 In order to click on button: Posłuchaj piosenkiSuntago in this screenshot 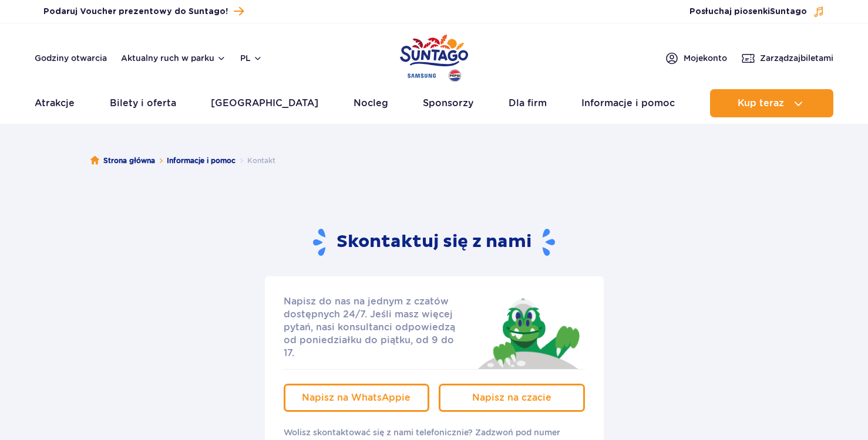, I will do `click(757, 12)`.